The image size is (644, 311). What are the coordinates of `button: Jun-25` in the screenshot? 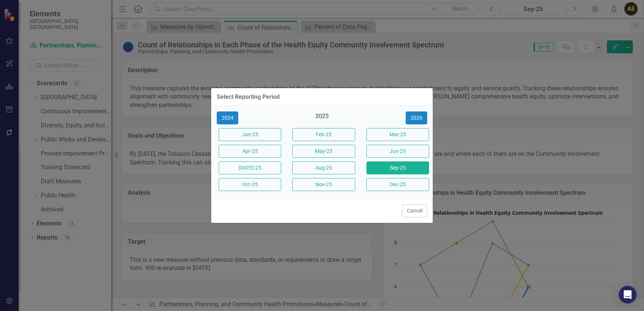 It's located at (398, 151).